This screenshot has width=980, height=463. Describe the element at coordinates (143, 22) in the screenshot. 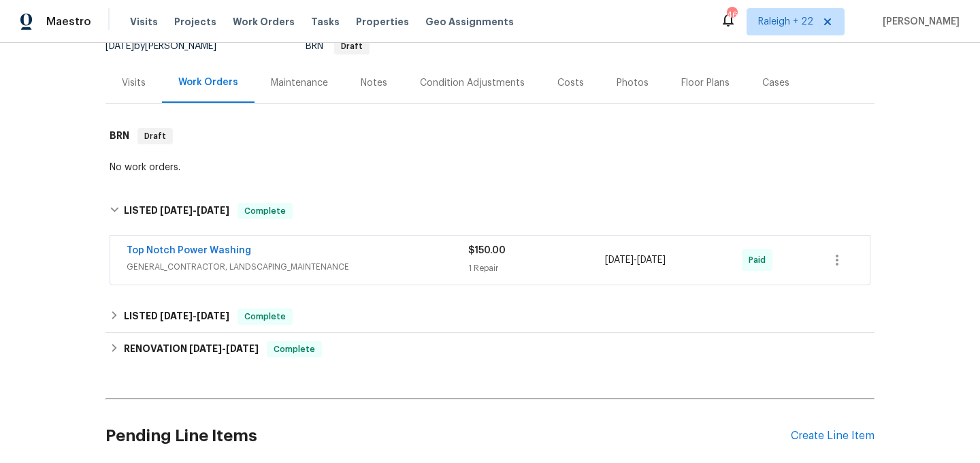

I see `span: Visits` at that location.